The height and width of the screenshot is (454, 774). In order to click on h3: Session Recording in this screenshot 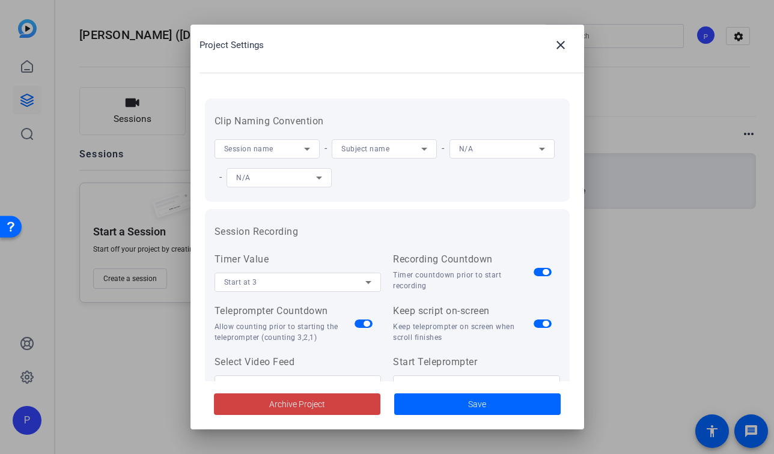, I will do `click(387, 232)`.